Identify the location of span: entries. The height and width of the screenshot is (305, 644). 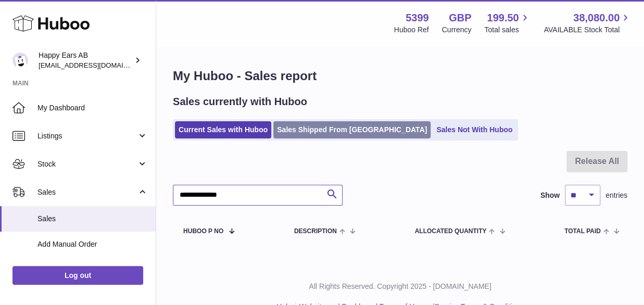
(617, 195).